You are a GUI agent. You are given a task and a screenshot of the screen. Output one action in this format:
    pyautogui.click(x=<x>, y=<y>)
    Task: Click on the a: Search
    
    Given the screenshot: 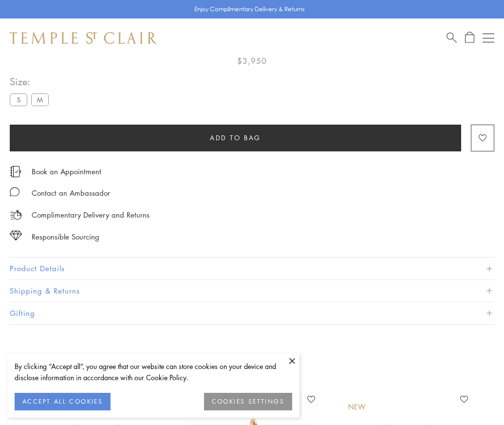 What is the action you would take?
    pyautogui.click(x=451, y=37)
    